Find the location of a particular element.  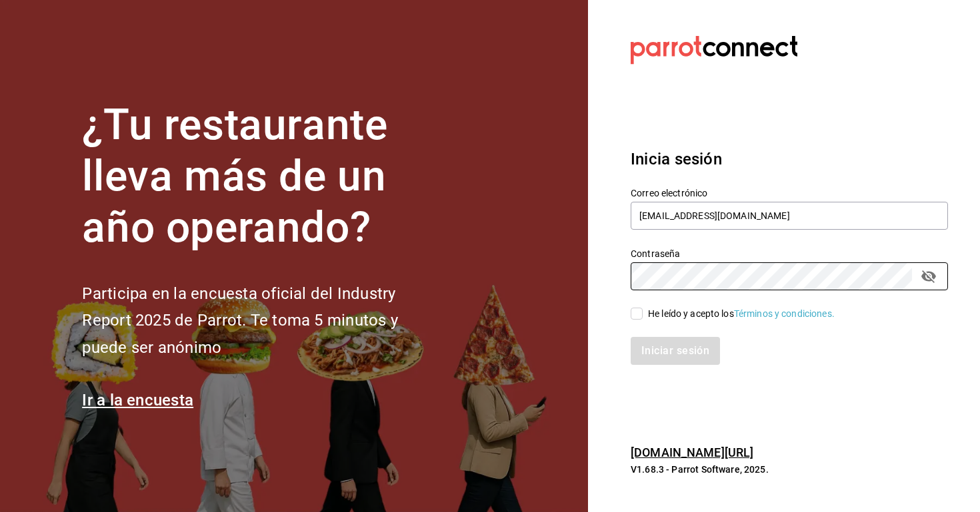

h1: ¿Tu restaurante lleva más de un año operando? is located at coordinates (262, 176).